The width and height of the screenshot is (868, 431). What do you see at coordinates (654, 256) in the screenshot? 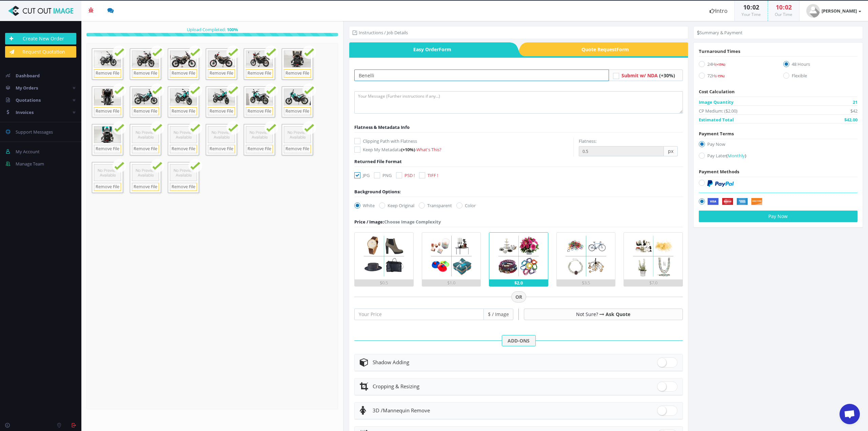
I see `img: 5.png` at bounding box center [654, 256].